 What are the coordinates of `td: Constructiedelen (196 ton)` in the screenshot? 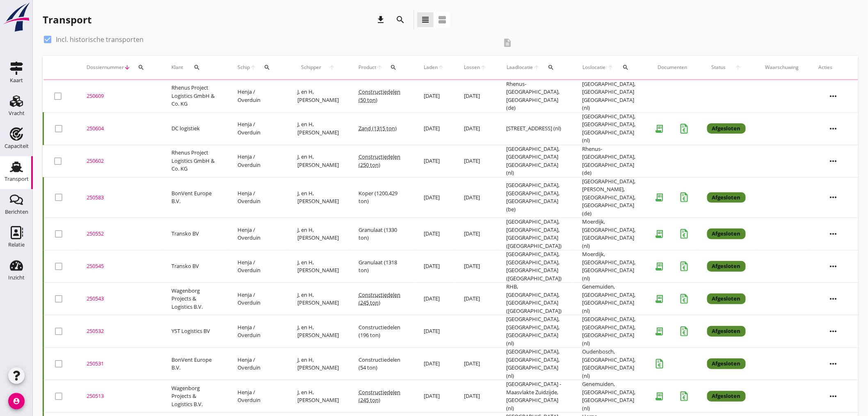 It's located at (382, 331).